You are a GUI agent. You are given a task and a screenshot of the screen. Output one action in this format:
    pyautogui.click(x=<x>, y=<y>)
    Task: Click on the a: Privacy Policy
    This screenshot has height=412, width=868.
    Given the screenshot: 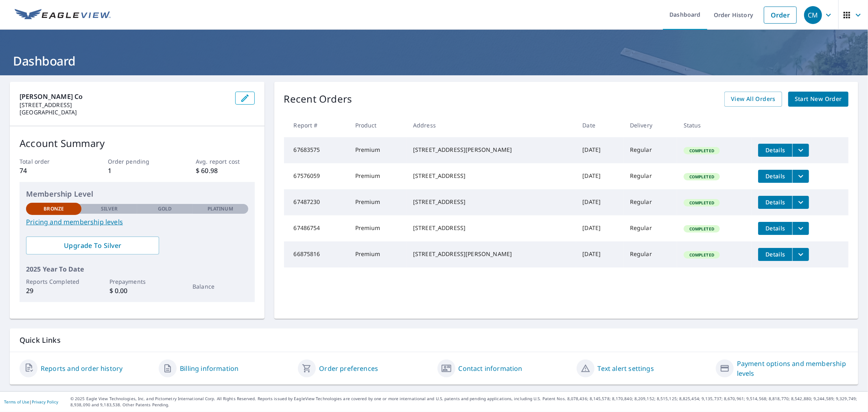 What is the action you would take?
    pyautogui.click(x=45, y=402)
    